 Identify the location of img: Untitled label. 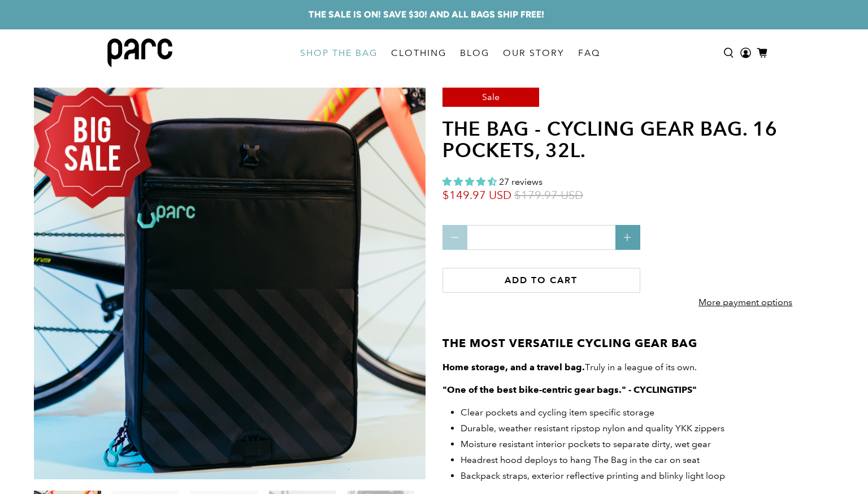
(93, 147).